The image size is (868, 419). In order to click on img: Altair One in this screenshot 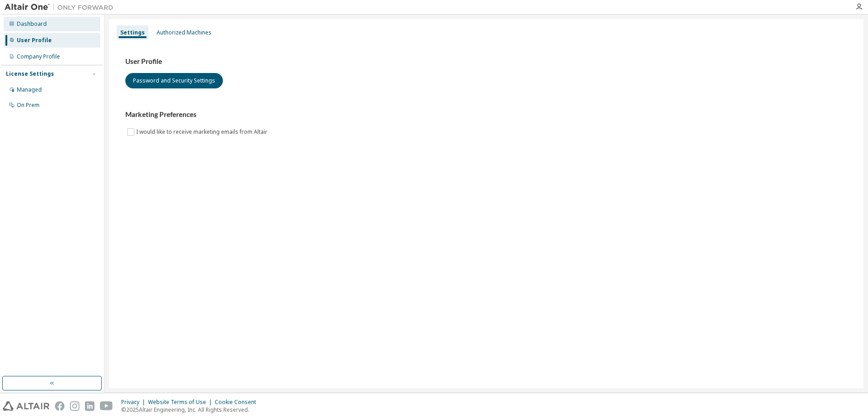, I will do `click(61, 7)`.